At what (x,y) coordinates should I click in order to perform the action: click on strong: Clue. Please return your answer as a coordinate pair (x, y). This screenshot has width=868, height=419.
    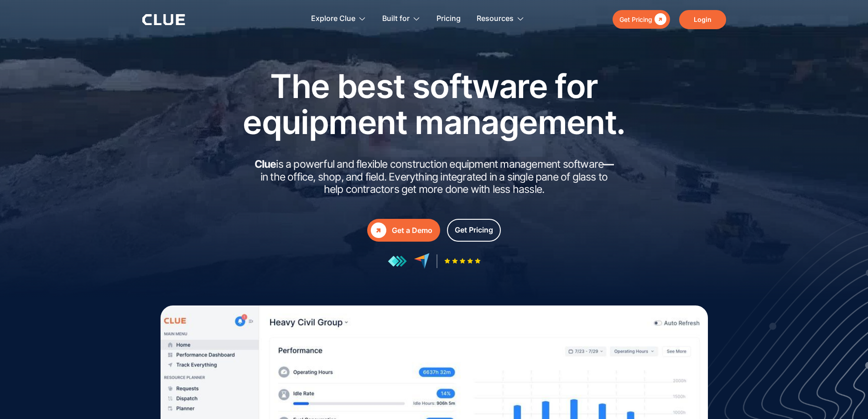
    Looking at the image, I should click on (265, 165).